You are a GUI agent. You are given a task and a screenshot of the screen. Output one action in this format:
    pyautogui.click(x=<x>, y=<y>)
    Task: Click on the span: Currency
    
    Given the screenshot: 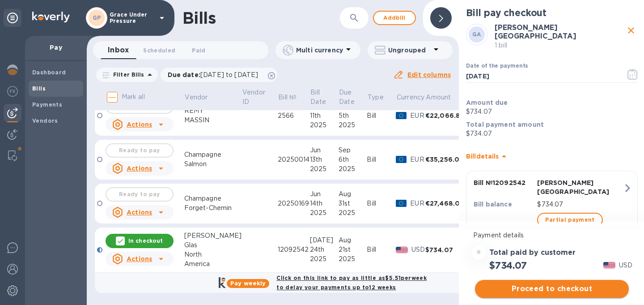 What is the action you would take?
    pyautogui.click(x=410, y=97)
    